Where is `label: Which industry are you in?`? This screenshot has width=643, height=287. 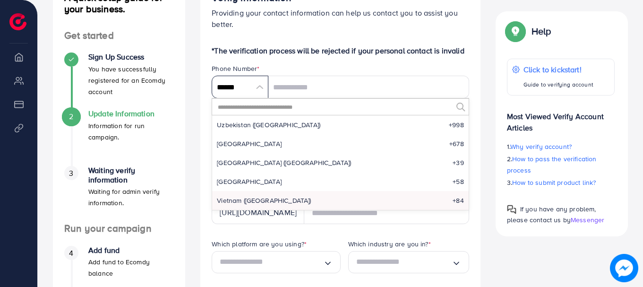
label: Which industry are you in? is located at coordinates (389, 244).